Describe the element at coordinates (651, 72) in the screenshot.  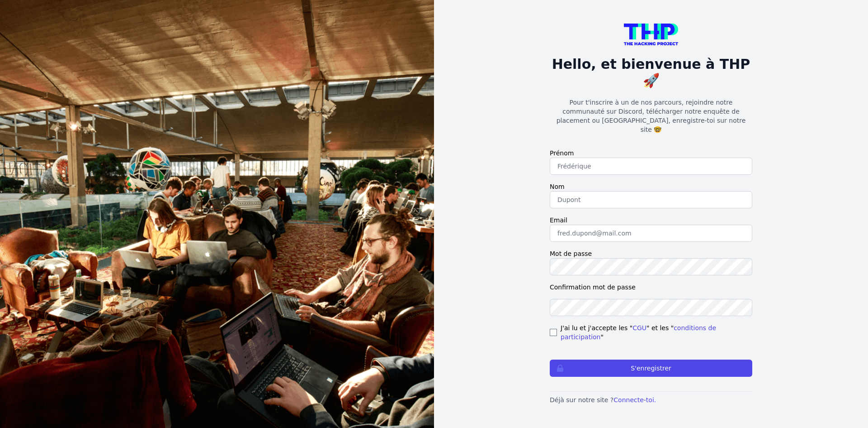
I see `h1: Hello, et bienvenue à THP 🚀` at that location.